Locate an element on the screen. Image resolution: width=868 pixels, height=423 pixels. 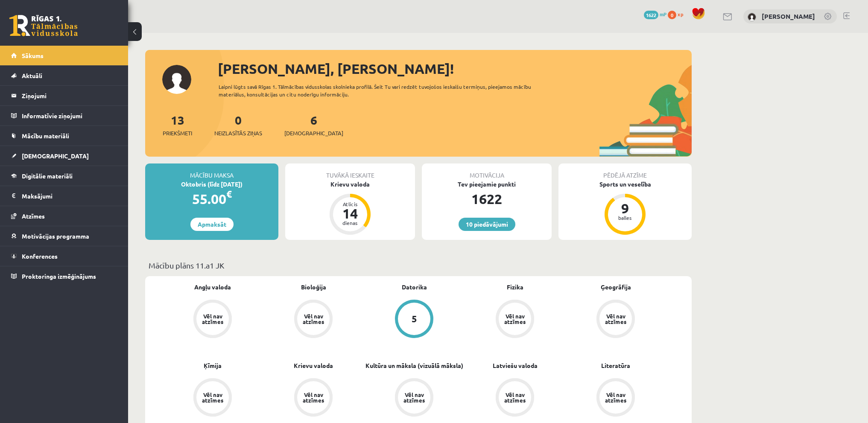
a: 0 xp is located at coordinates (677, 14).